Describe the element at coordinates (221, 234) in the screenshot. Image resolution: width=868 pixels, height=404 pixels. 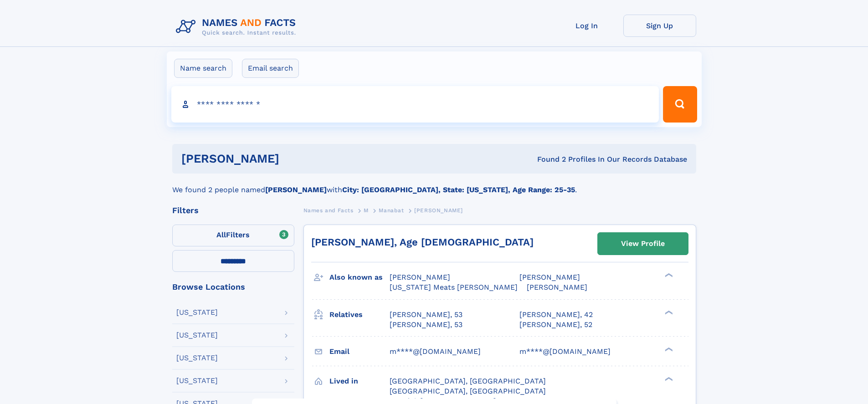
I see `span: All` at that location.